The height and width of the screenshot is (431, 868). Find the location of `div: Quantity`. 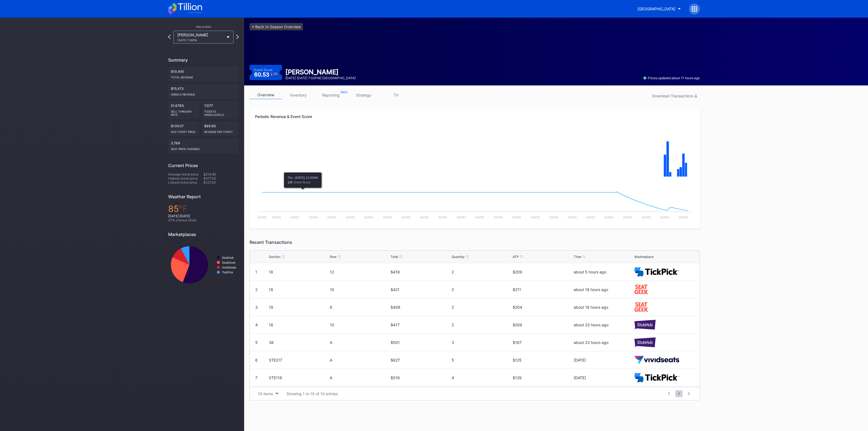

div: Quantity is located at coordinates (458, 256).